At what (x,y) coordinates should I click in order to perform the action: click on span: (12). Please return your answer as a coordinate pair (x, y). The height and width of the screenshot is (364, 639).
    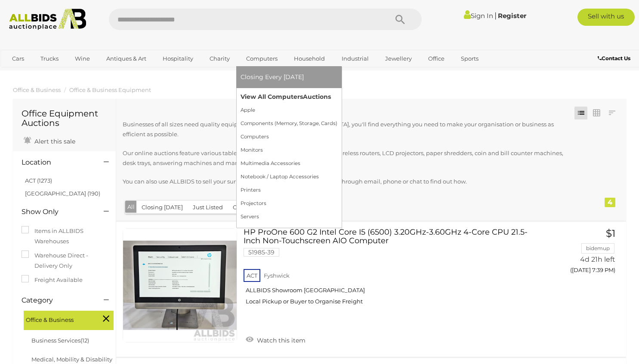
    Looking at the image, I should click on (85, 340).